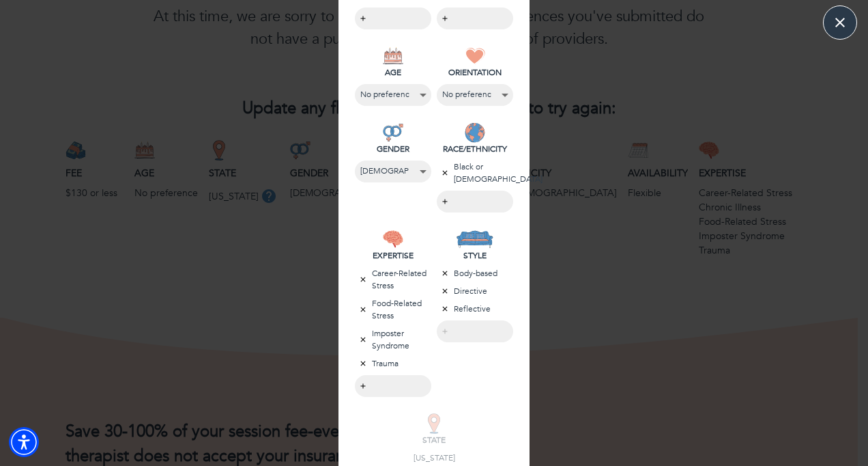 The width and height of the screenshot is (868, 466). I want to click on img: ORIENTATION, so click(475, 56).